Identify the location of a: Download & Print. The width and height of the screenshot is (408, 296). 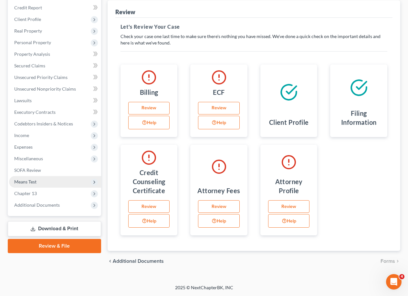
(54, 229).